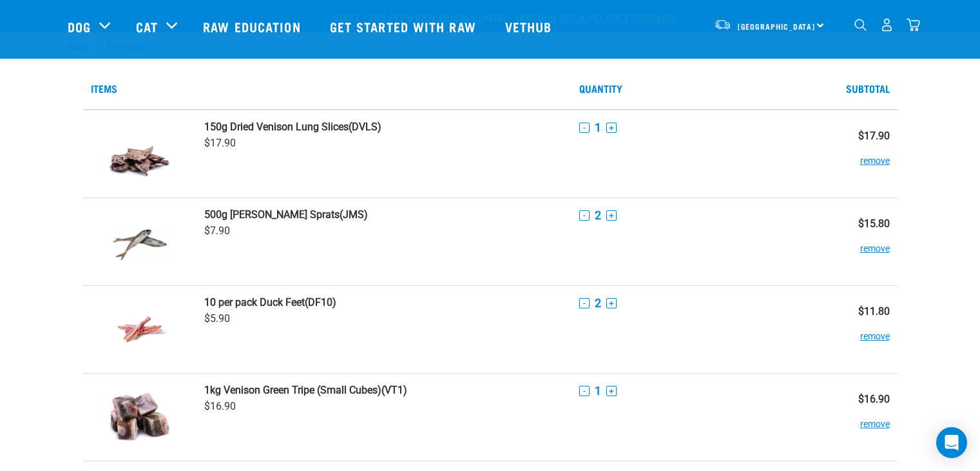 The image size is (980, 471). What do you see at coordinates (79, 27) in the screenshot?
I see `a: Dog` at bounding box center [79, 27].